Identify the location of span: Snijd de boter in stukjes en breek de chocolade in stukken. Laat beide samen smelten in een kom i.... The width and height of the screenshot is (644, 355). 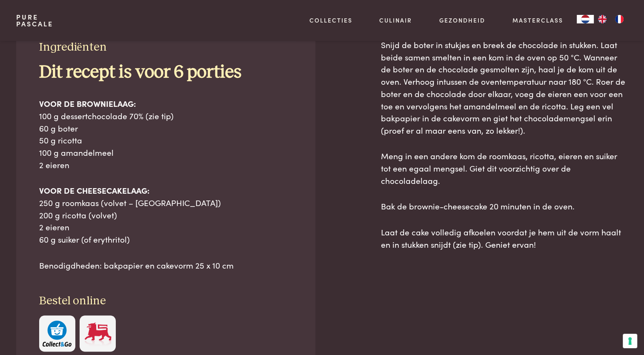
(503, 87).